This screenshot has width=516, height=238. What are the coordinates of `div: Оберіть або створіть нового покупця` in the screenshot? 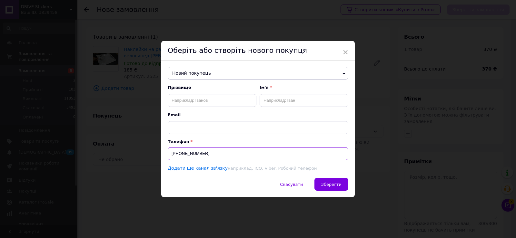 It's located at (258, 51).